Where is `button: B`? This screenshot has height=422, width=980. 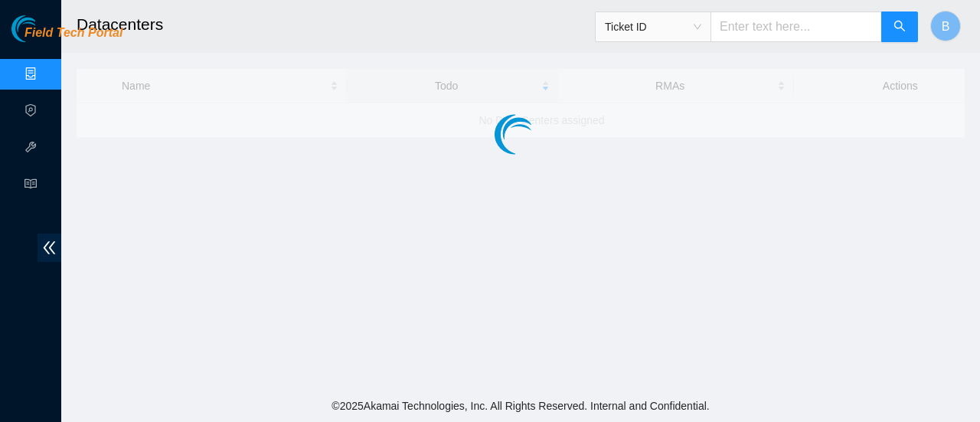
button: B is located at coordinates (945, 26).